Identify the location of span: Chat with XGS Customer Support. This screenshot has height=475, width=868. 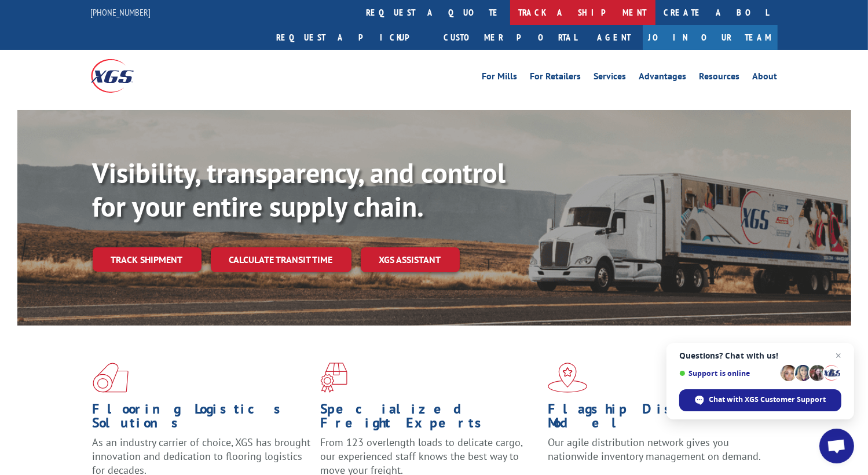
(768, 400).